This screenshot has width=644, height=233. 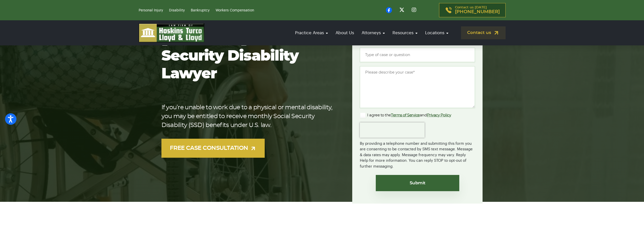 I want to click on a: Disability, so click(x=177, y=10).